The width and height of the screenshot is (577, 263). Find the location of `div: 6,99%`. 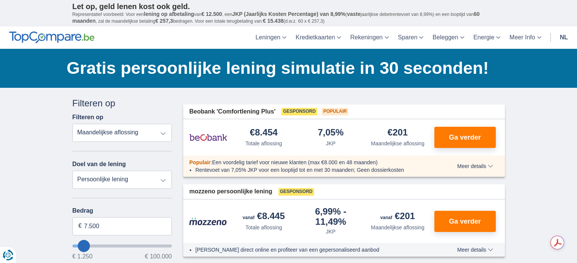

div: 6,99% is located at coordinates (331, 217).